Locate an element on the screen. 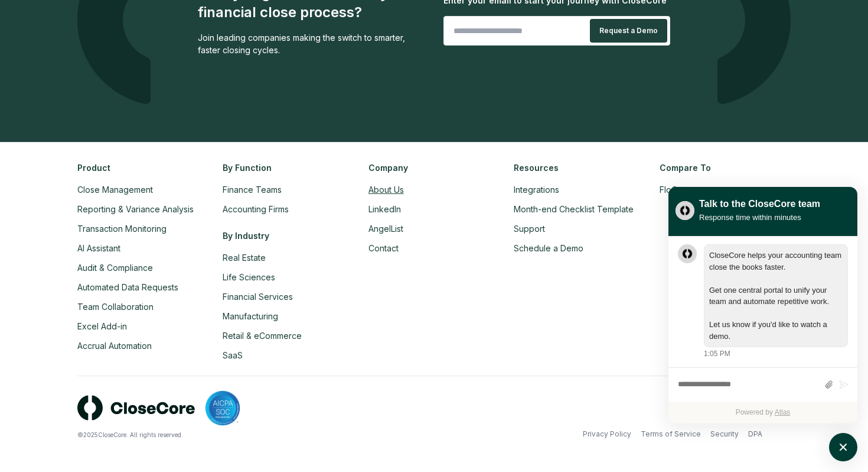 Image resolution: width=868 pixels, height=472 pixels. a: Integrations is located at coordinates (536, 189).